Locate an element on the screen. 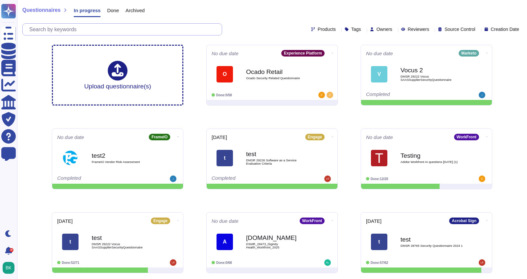  span: Done: 57/62 is located at coordinates (380, 263).